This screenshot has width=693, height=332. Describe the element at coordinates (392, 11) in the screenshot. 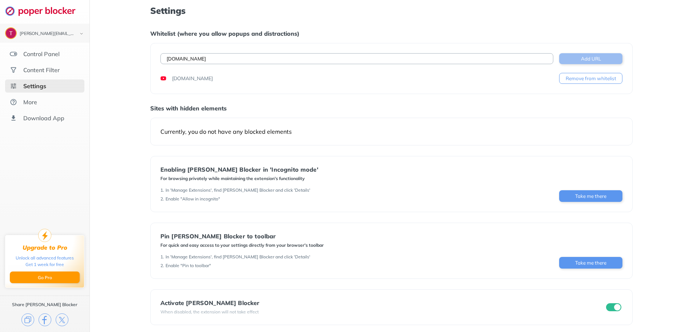

I see `h1: Settings` at that location.